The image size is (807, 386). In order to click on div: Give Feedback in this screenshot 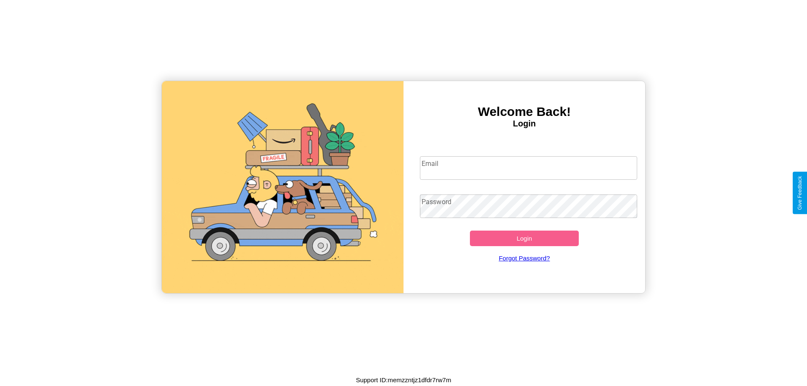, I will do `click(800, 193)`.